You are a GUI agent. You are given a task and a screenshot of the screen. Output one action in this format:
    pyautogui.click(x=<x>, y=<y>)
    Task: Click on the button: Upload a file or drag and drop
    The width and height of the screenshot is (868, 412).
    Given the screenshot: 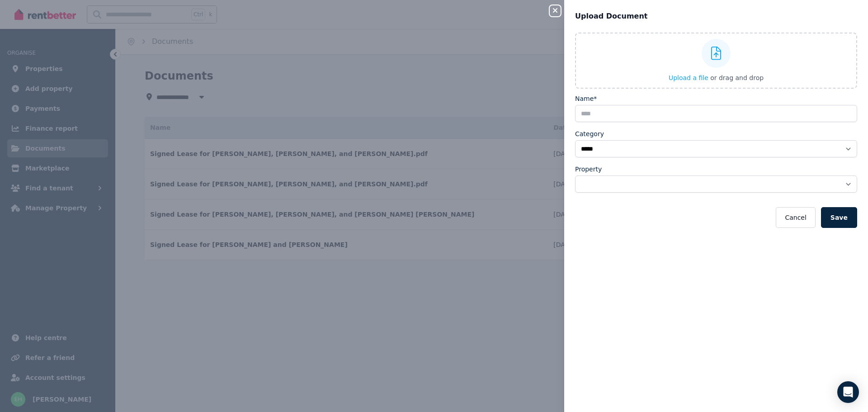 What is the action you would take?
    pyautogui.click(x=717, y=78)
    